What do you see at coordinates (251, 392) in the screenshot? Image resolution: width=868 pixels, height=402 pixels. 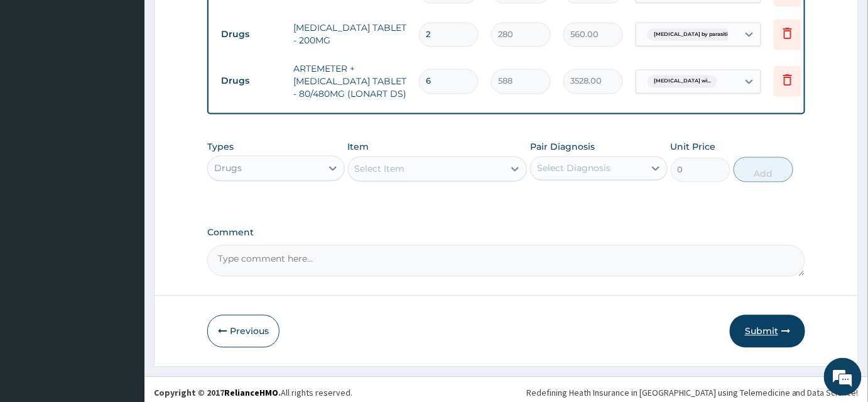 I see `a: RelianceHMO` at bounding box center [251, 392].